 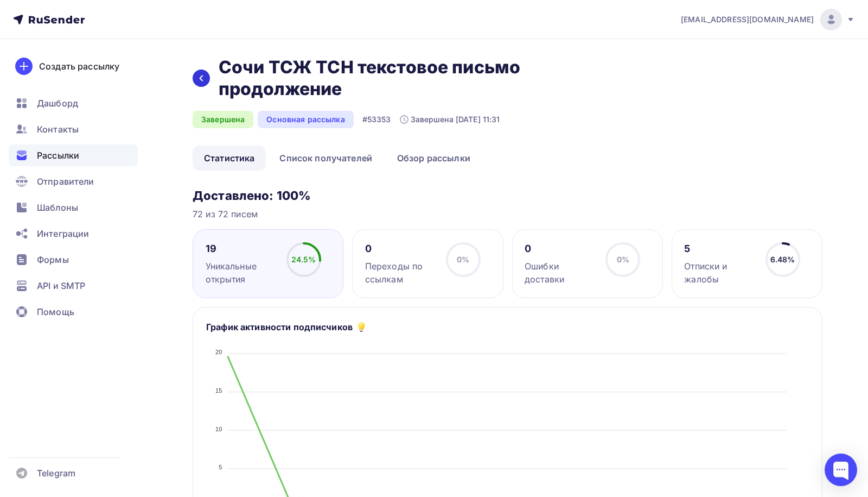 I want to click on h3: Доставлено: 100%, so click(x=507, y=195).